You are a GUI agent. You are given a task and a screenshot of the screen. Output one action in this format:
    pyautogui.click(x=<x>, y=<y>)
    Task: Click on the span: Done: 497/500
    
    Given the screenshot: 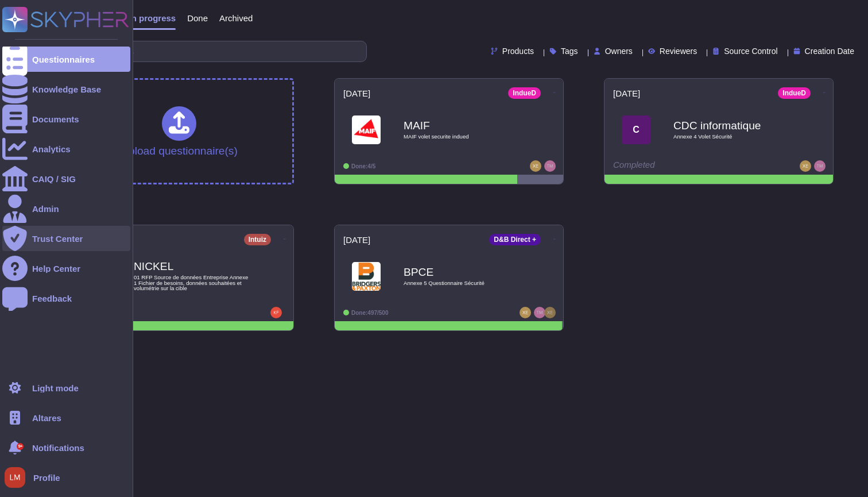 What is the action you would take?
    pyautogui.click(x=370, y=312)
    